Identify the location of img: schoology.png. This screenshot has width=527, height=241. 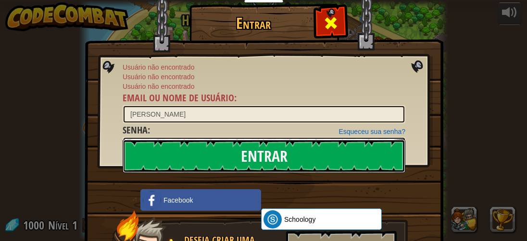
(273, 220).